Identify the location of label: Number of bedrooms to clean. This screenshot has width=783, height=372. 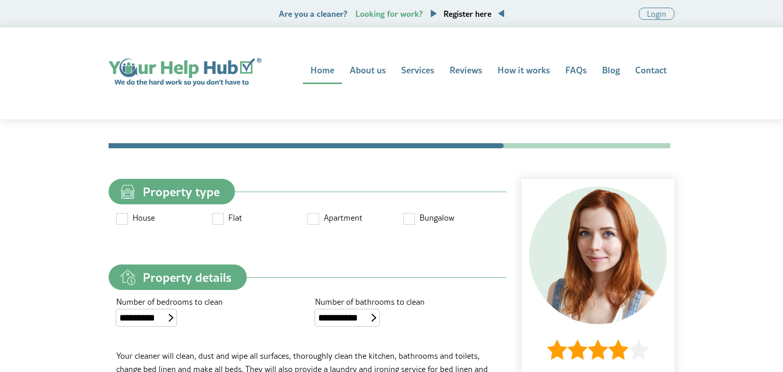
(208, 302).